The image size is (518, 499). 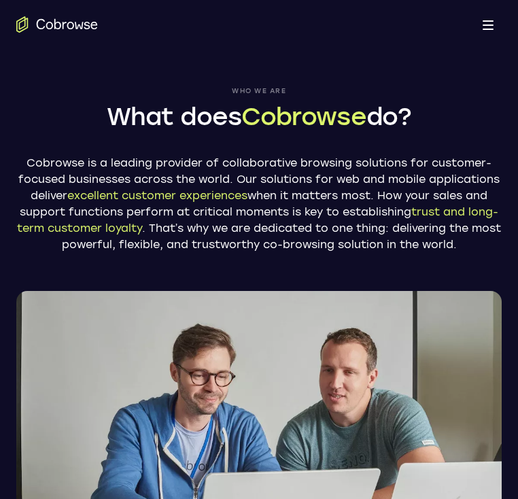 What do you see at coordinates (304, 116) in the screenshot?
I see `span: Cobrowse` at bounding box center [304, 116].